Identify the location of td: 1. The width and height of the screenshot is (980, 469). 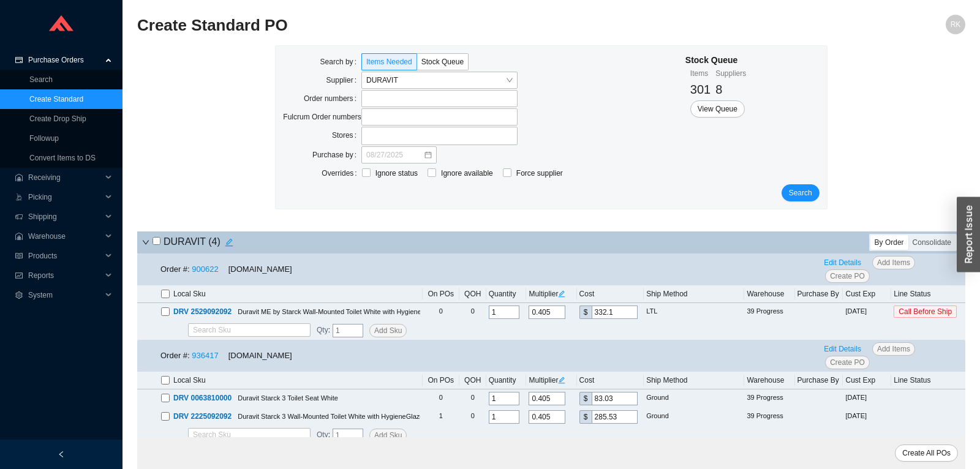
(441, 417).